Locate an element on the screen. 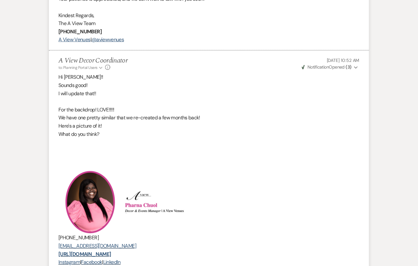 The height and width of the screenshot is (266, 418). p: Here's a picture of it! is located at coordinates (209, 126).